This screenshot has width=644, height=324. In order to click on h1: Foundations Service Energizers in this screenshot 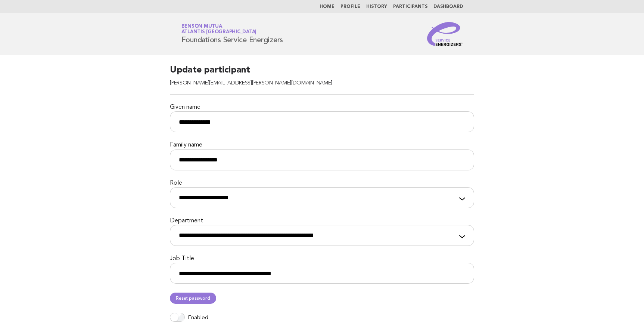, I will do `click(232, 34)`.